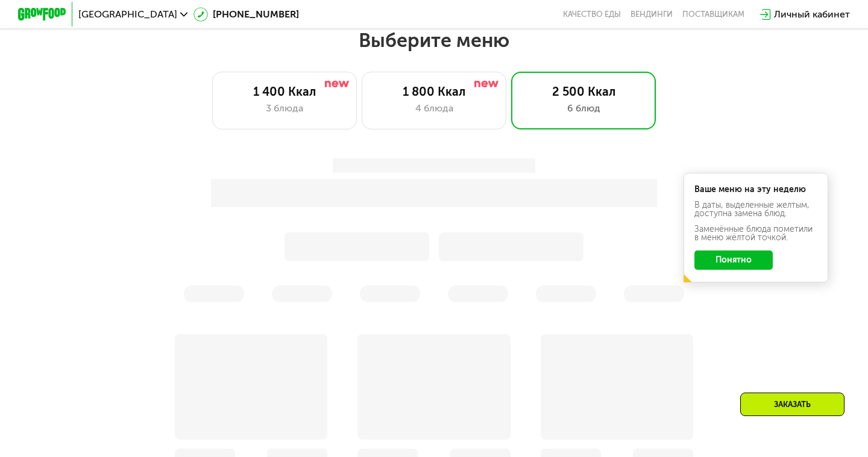  What do you see at coordinates (592, 14) in the screenshot?
I see `a: Качество еды` at bounding box center [592, 14].